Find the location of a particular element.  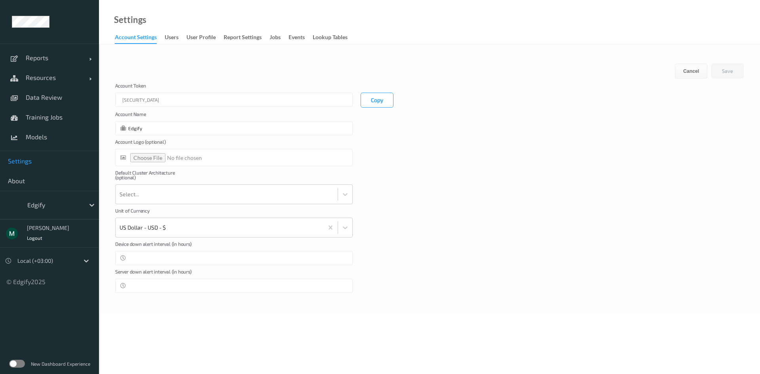

a: Jobs is located at coordinates (279, 38).